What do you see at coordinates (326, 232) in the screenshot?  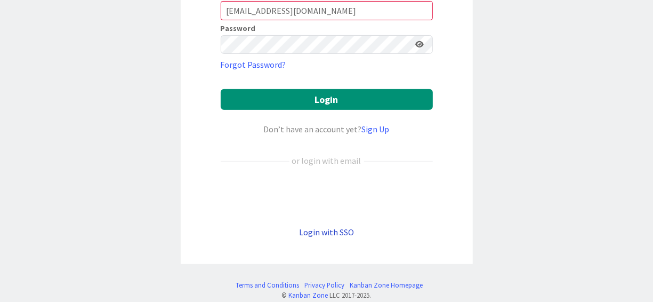 I see `a: Login with SSO` at bounding box center [326, 232].